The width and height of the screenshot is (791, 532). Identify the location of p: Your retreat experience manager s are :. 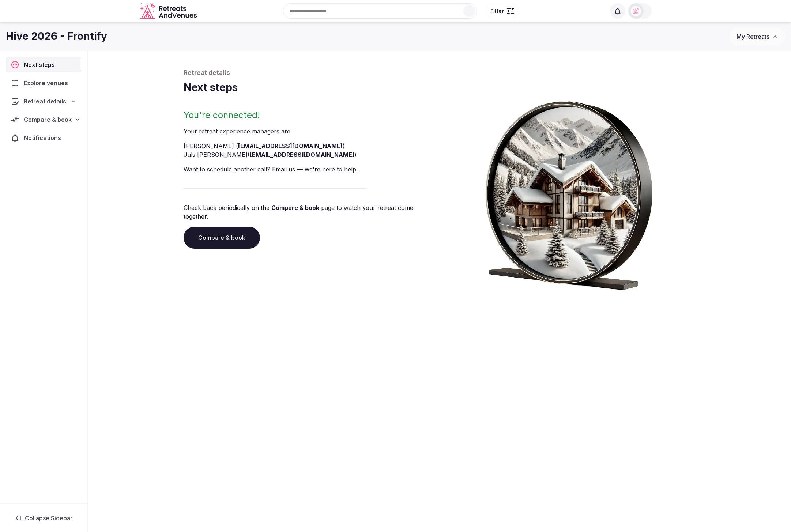
(310, 131).